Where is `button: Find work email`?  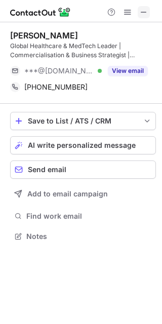 button: Find work email is located at coordinates (83, 216).